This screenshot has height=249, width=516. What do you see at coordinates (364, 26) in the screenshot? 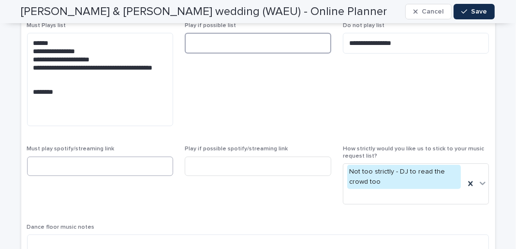
I see `span: Do not play list` at bounding box center [364, 26].